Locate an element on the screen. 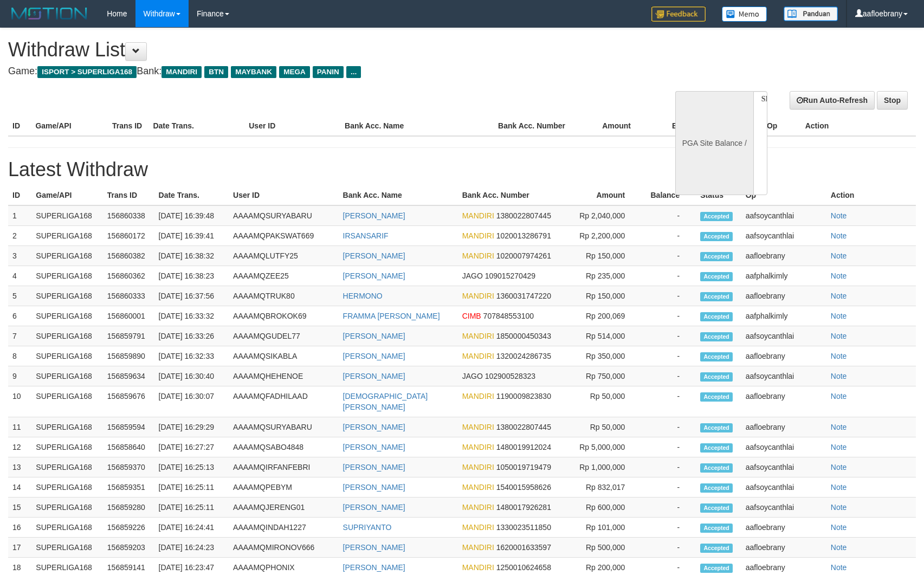 This screenshot has width=924, height=575. td: 13 is located at coordinates (19, 467).